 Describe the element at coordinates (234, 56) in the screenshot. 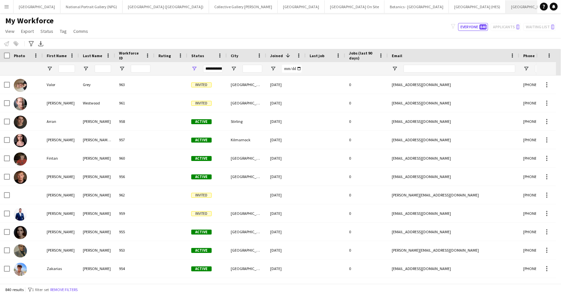

I see `span: City` at that location.